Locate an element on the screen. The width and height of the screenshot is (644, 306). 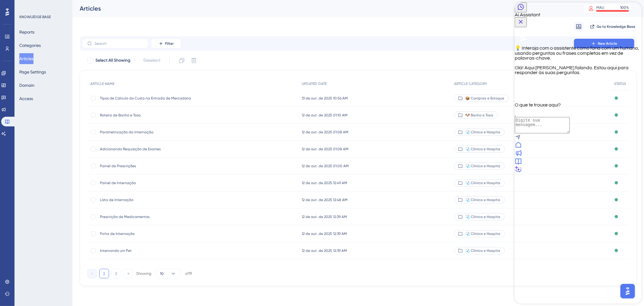
span: Tipos de Cálculo do Custo na Entrada de Mercadoria is located at coordinates (148, 98).